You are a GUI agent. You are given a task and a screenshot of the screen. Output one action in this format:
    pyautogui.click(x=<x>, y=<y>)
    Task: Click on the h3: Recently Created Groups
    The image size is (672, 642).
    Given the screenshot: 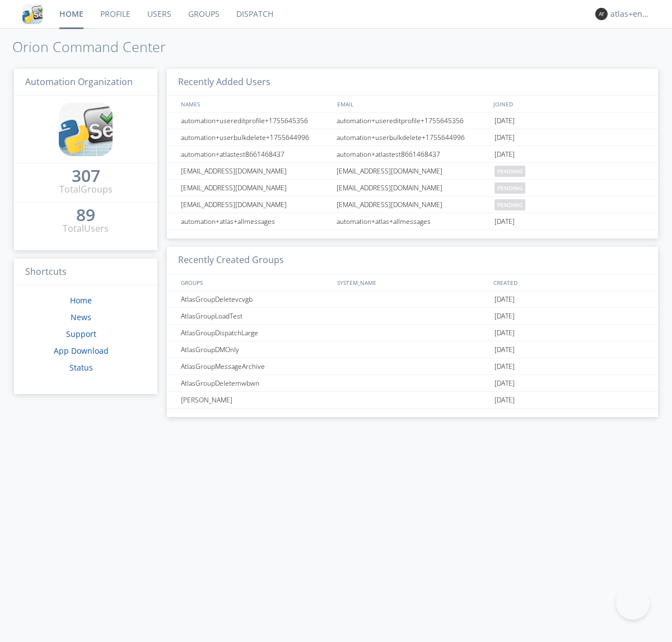 What is the action you would take?
    pyautogui.click(x=412, y=260)
    